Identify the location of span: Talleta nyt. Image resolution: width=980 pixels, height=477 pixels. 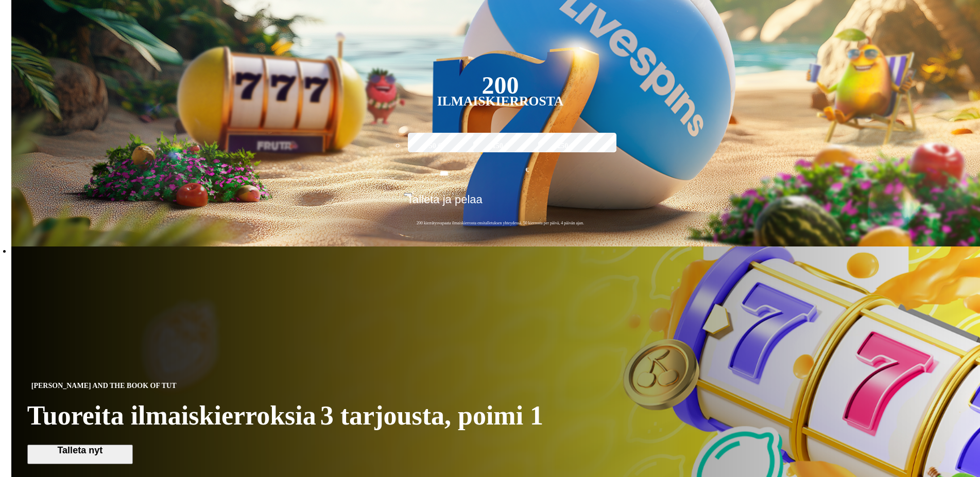
(79, 450).